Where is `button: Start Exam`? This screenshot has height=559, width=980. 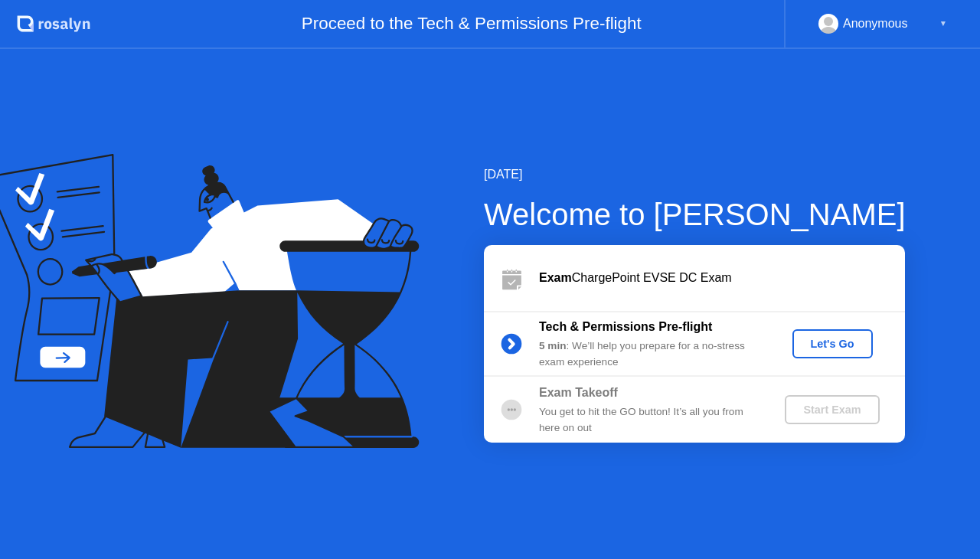
button: Start Exam is located at coordinates (831, 409).